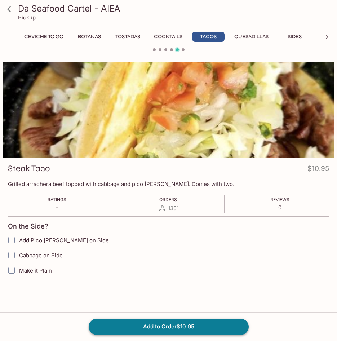 Image resolution: width=337 pixels, height=341 pixels. I want to click on span: Cabbage on Side, so click(41, 255).